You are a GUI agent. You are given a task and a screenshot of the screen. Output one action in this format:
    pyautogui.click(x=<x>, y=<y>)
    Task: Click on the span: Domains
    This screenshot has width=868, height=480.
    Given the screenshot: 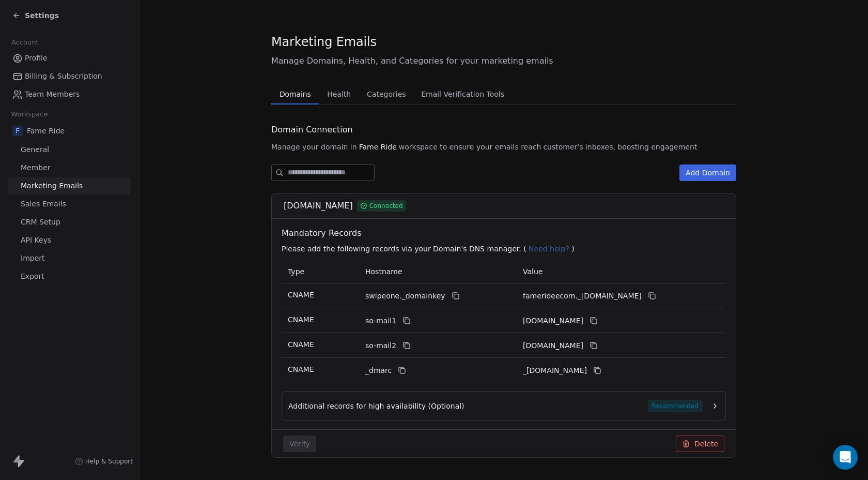 What is the action you would take?
    pyautogui.click(x=295, y=94)
    